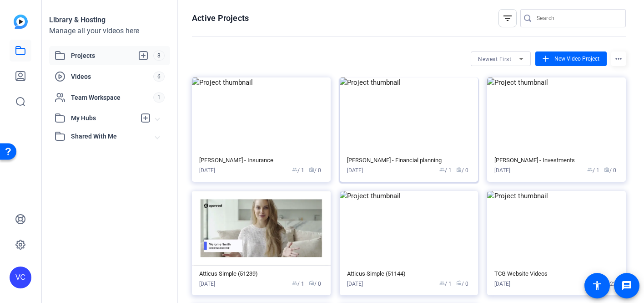  Describe the element at coordinates (577, 59) in the screenshot. I see `span: New Video Project` at that location.